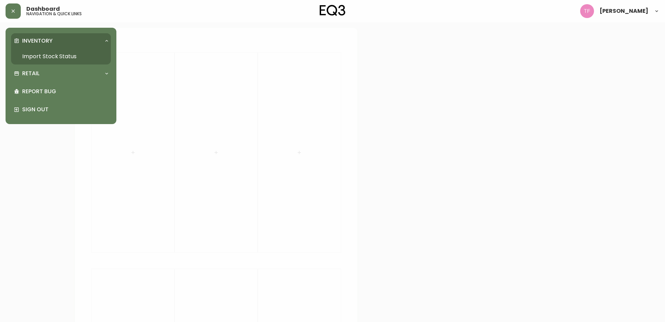 This screenshot has height=322, width=665. Describe the element at coordinates (61, 41) in the screenshot. I see `div: Inventory` at that location.